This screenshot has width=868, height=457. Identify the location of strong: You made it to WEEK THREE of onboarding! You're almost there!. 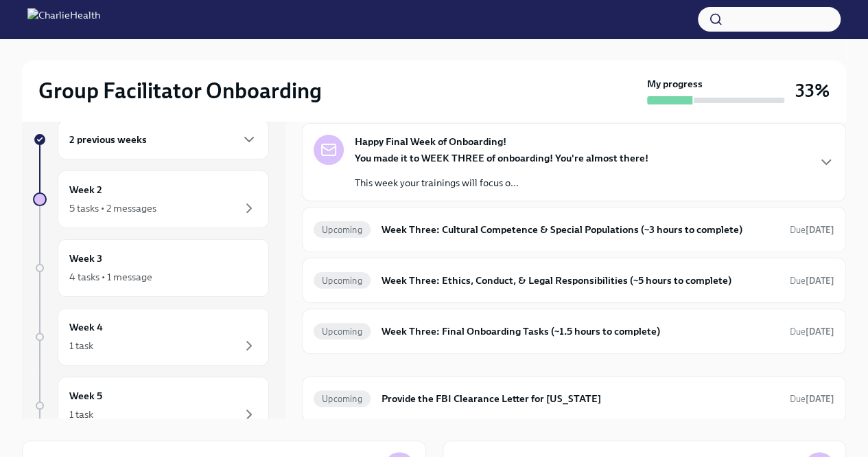
(501, 157).